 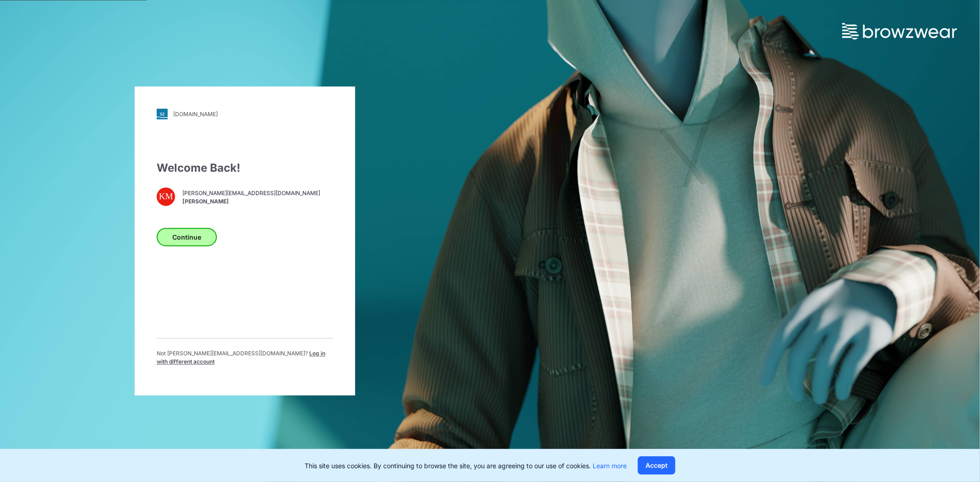 What do you see at coordinates (900, 31) in the screenshot?
I see `img: browzwear-logo.73288ffb.svg` at bounding box center [900, 31].